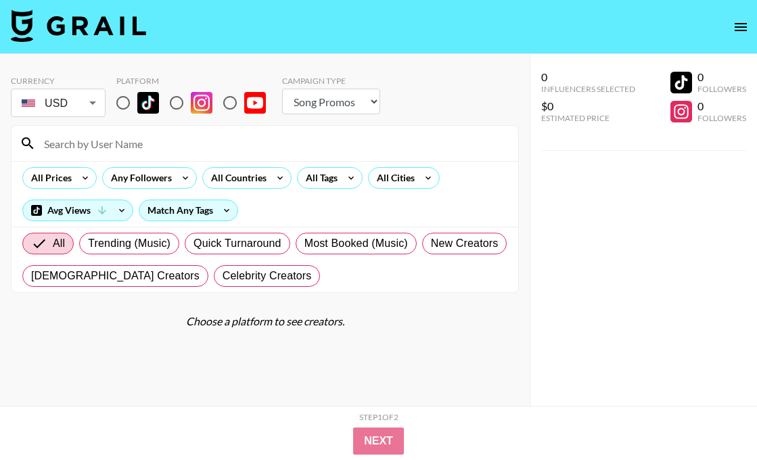  What do you see at coordinates (58, 103) in the screenshot?
I see `div: USD` at bounding box center [58, 103].